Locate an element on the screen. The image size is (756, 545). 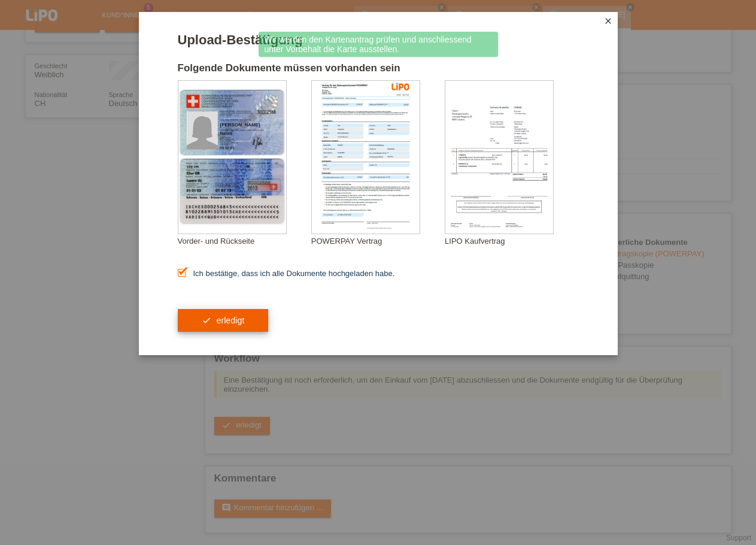
span: erledigt is located at coordinates (230, 320).